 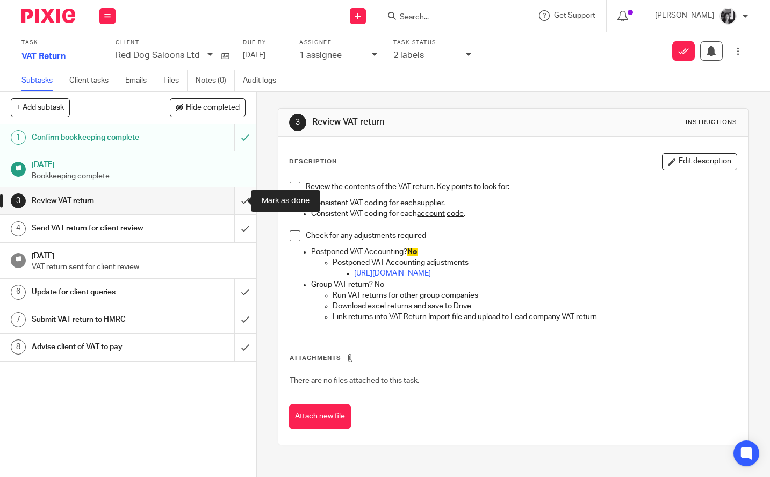 What do you see at coordinates (524, 252) in the screenshot?
I see `p: Postponed VAT Accounting?` at bounding box center [524, 252].